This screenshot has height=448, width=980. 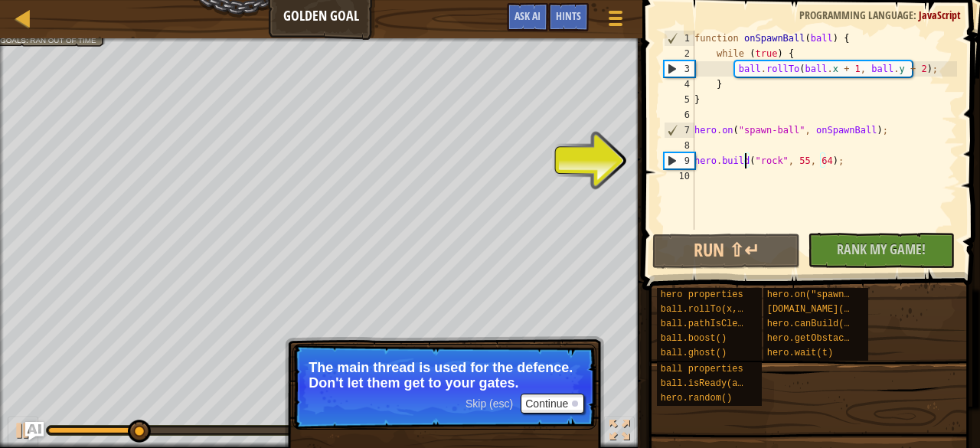 What do you see at coordinates (856, 15) in the screenshot?
I see `span: Programming language` at bounding box center [856, 15].